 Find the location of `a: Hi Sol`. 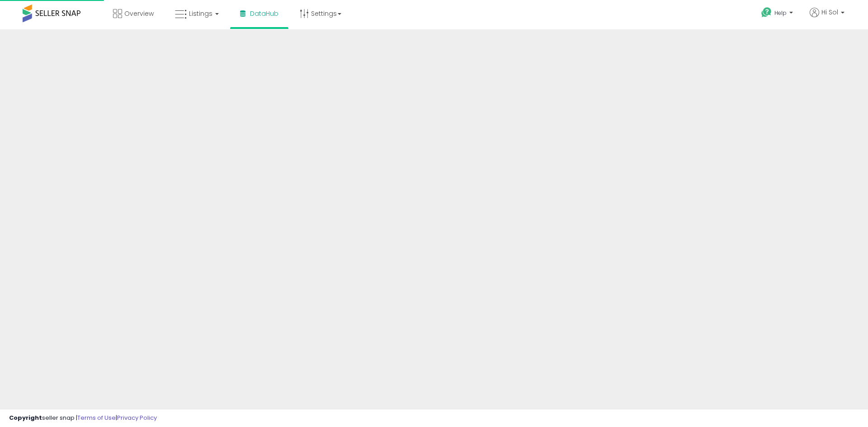

a: Hi Sol is located at coordinates (827, 18).